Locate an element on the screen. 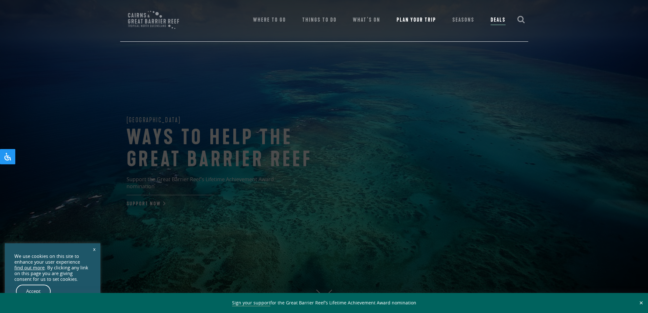 The height and width of the screenshot is (313, 648). div: We use cookies on this site to enhance your user experience . By clicking any link on this page y... is located at coordinates (53, 268).